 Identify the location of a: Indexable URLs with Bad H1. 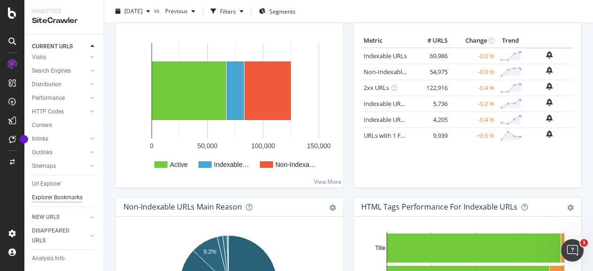
(403, 104).